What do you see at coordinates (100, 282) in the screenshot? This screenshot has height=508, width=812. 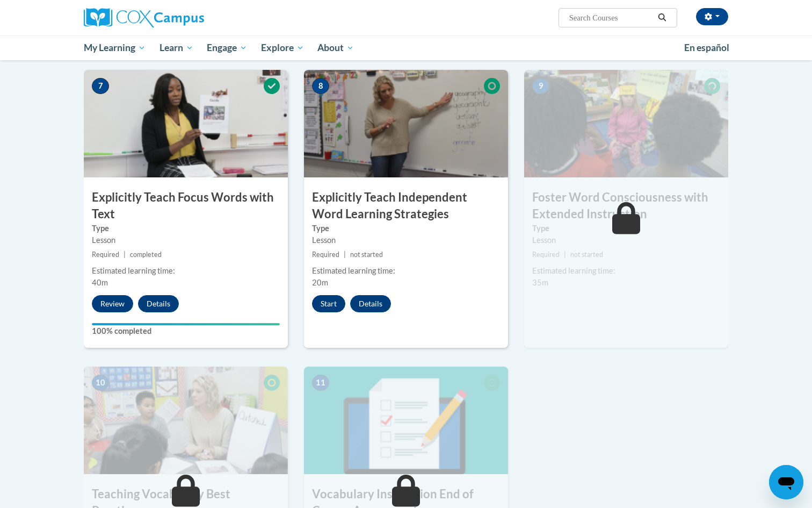 I see `span: 40m` at bounding box center [100, 282].